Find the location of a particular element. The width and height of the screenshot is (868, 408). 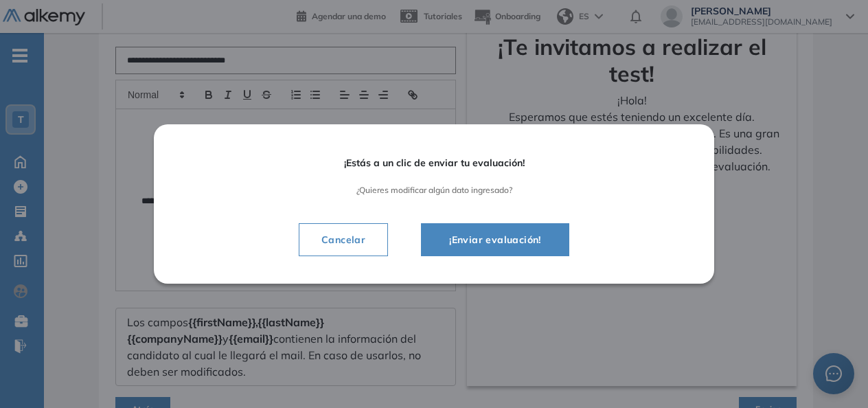

span: ¿Quieres modificar algún dato ingresado? is located at coordinates (434, 190).